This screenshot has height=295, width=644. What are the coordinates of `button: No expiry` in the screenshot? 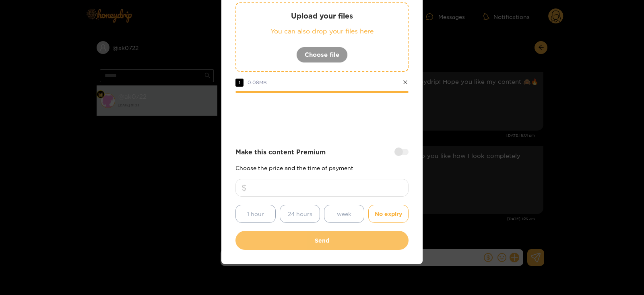 It's located at (388, 213).